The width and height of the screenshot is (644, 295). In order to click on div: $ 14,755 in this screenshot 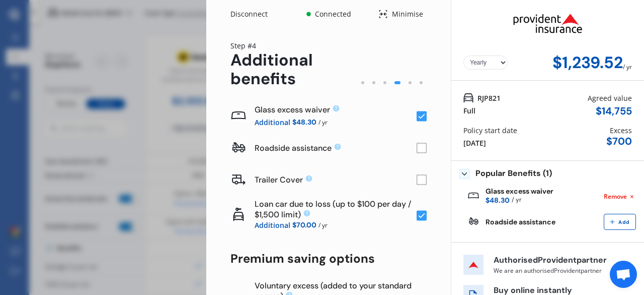, I will do `click(614, 111)`.